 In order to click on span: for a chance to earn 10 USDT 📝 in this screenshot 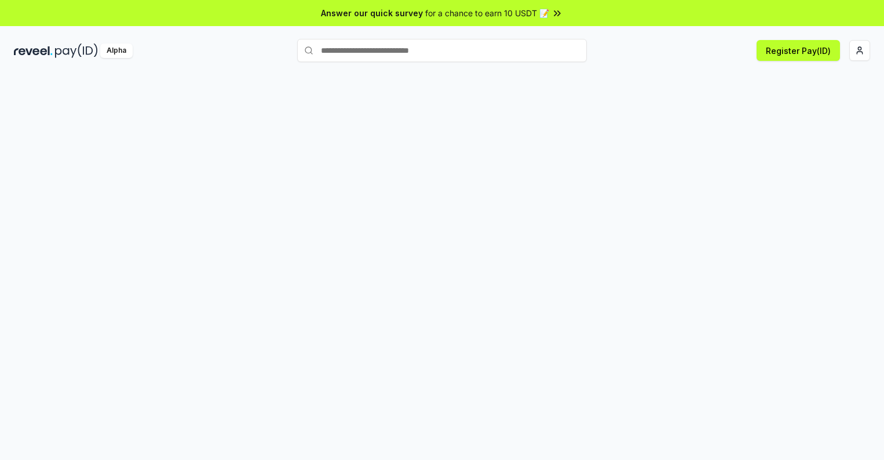, I will do `click(487, 13)`.